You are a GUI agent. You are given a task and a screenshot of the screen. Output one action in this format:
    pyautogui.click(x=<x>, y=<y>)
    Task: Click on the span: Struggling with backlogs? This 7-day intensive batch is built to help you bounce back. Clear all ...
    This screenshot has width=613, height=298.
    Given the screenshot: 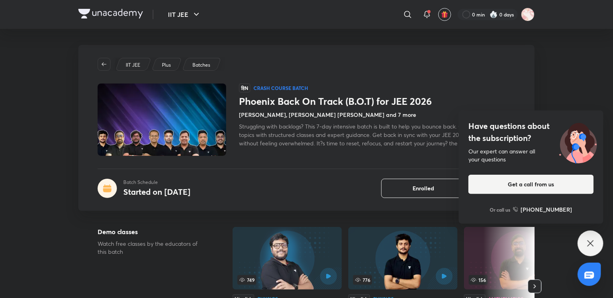 What is the action you would take?
    pyautogui.click(x=377, y=134)
    